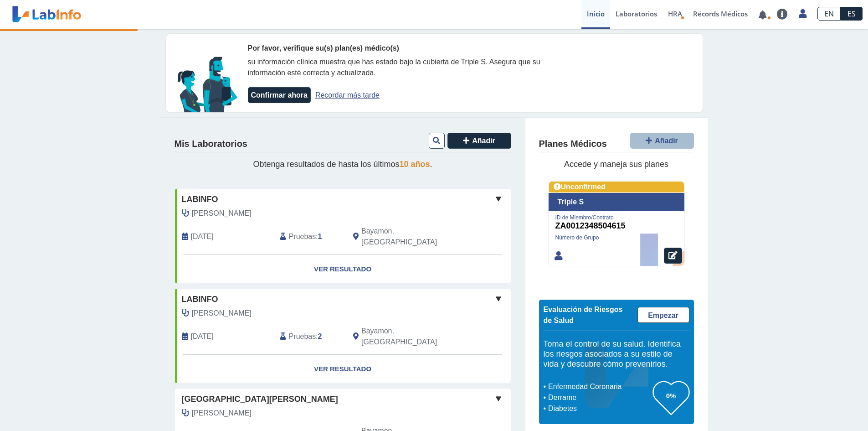 This screenshot has width=868, height=431. What do you see at coordinates (409, 49) in the screenshot?
I see `div: Por favor, verifique su(s) plan(es) médico(s)` at bounding box center [409, 49].